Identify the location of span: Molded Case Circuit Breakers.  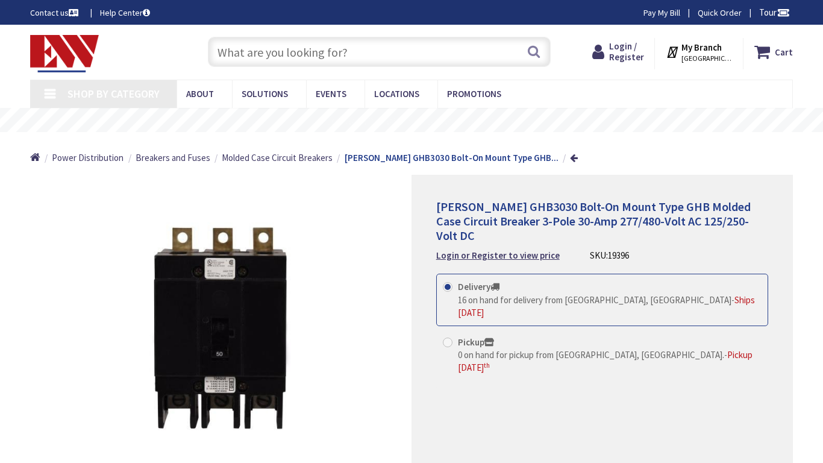
(277, 157).